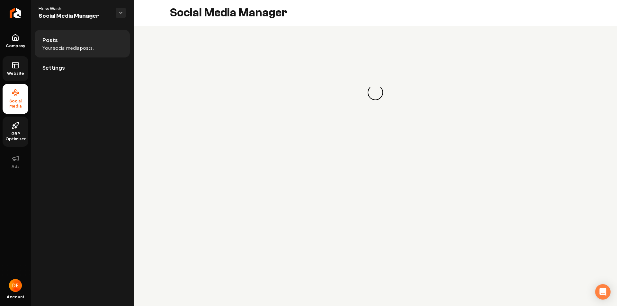  I want to click on span: Social Media, so click(15, 104).